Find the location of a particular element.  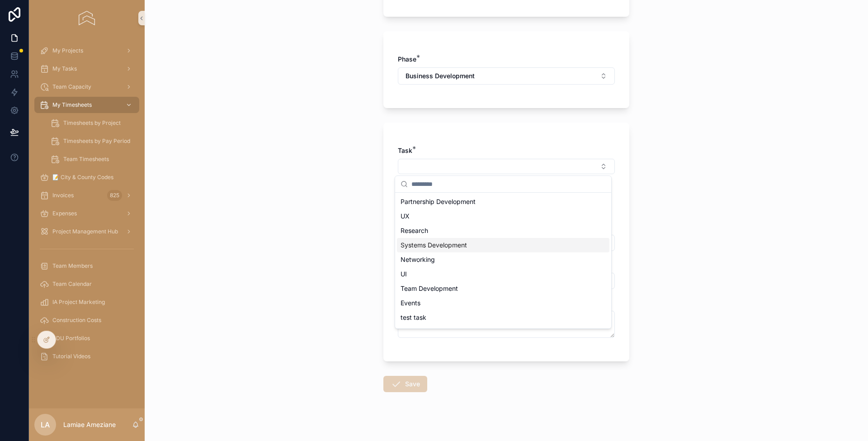

span: Phase is located at coordinates (407, 59).